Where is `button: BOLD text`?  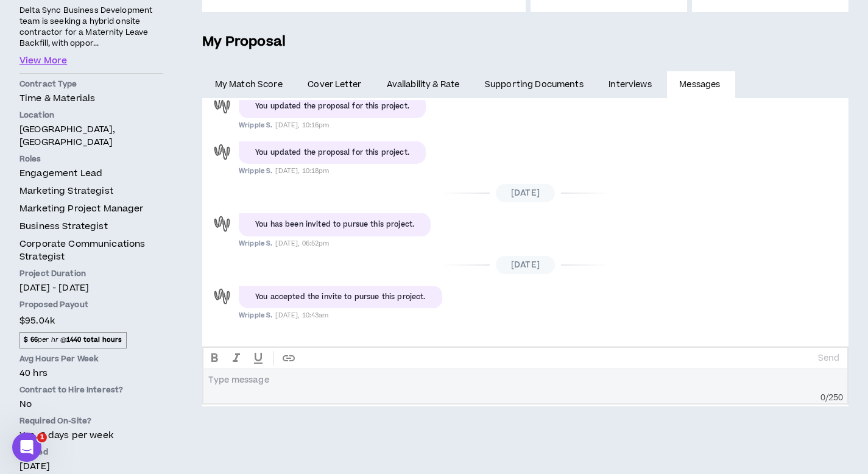 button: BOLD text is located at coordinates (215, 358).